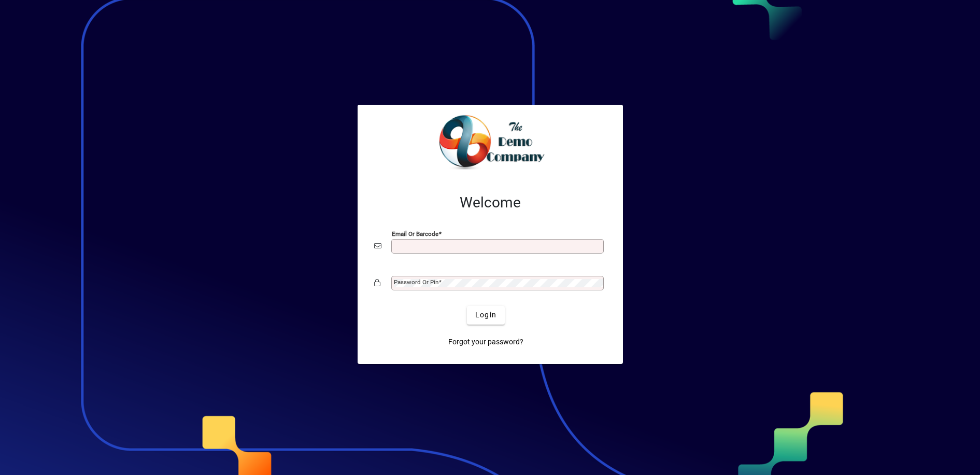  What do you see at coordinates (485, 315) in the screenshot?
I see `span: Login` at bounding box center [485, 315].